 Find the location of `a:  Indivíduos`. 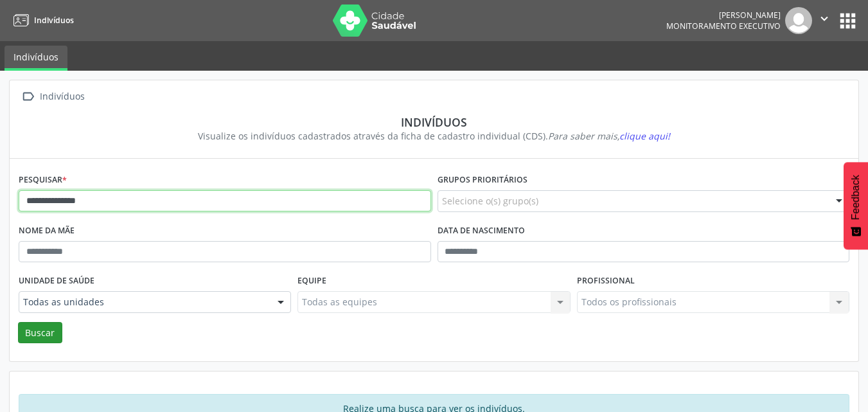

a:  Indivíduos is located at coordinates (53, 97).